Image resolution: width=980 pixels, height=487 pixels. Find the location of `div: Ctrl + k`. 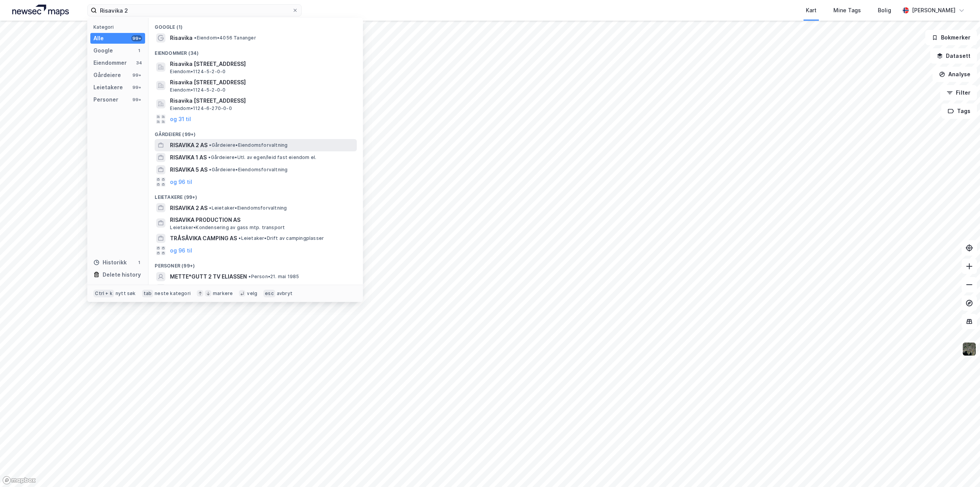

div: Ctrl + k is located at coordinates (104, 294).